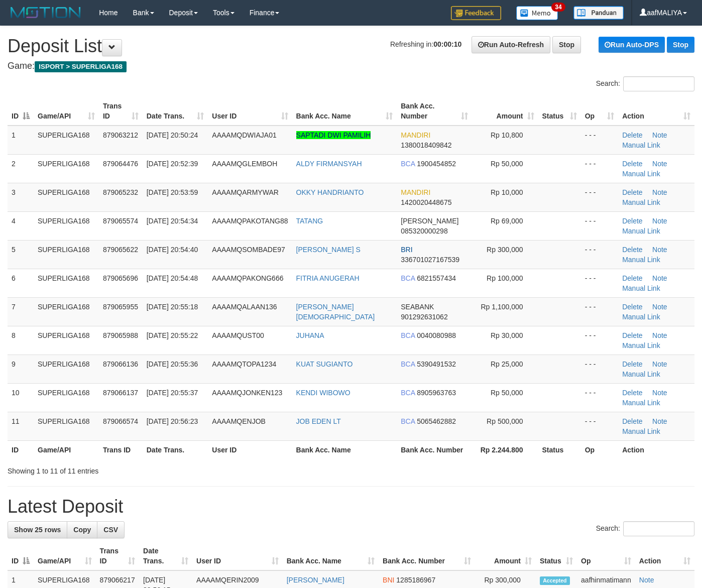  I want to click on img: Button%20Memo.svg, so click(537, 13).